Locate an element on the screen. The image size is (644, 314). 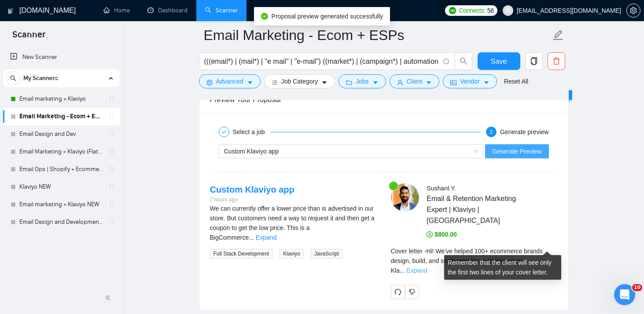
a: Email Design and Development (Structured Logic) is located at coordinates (61, 222).